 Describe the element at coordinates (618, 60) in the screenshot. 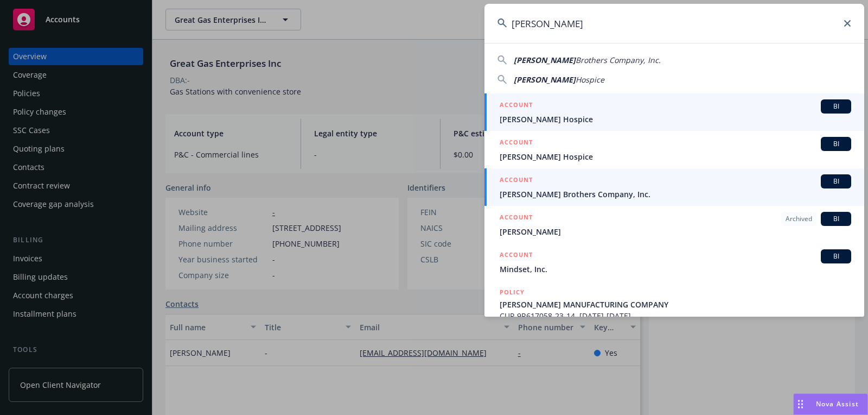

I see `span: Brothers Company, Inc.` at that location.